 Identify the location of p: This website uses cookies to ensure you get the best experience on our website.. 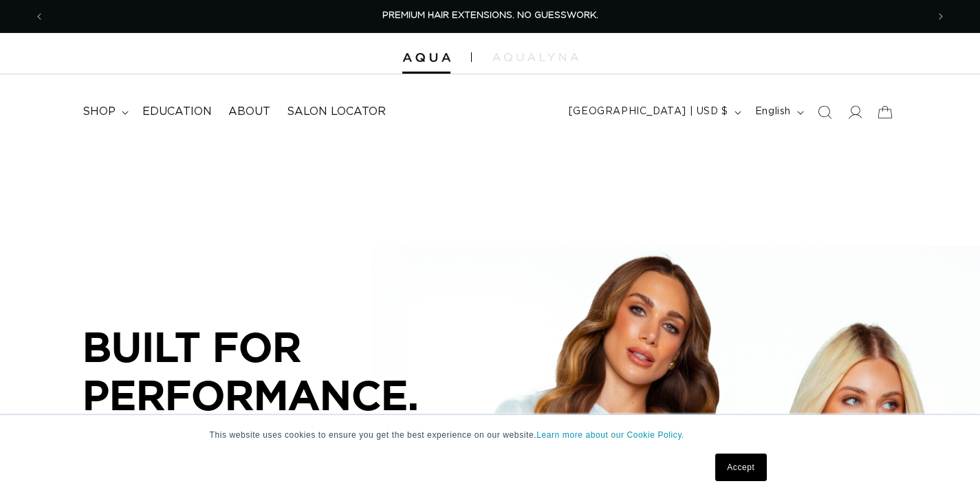
(490, 435).